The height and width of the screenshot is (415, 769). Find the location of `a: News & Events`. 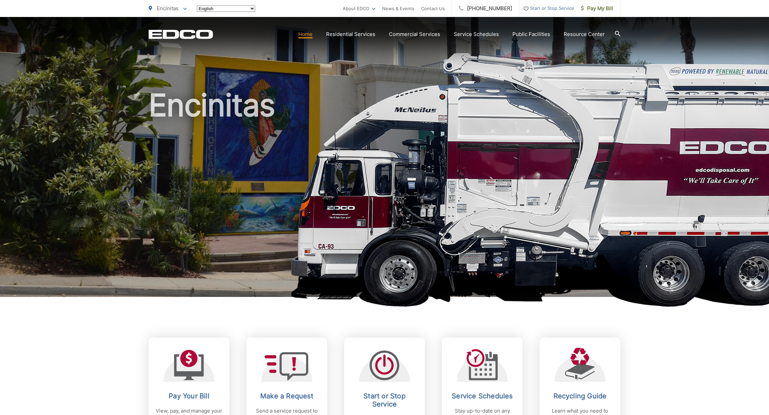

a: News & Events is located at coordinates (398, 8).